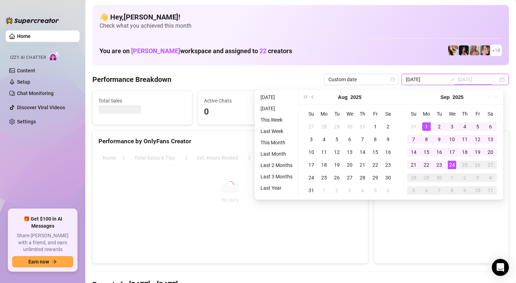  Describe the element at coordinates (39, 262) in the screenshot. I see `span: Earn now` at that location.